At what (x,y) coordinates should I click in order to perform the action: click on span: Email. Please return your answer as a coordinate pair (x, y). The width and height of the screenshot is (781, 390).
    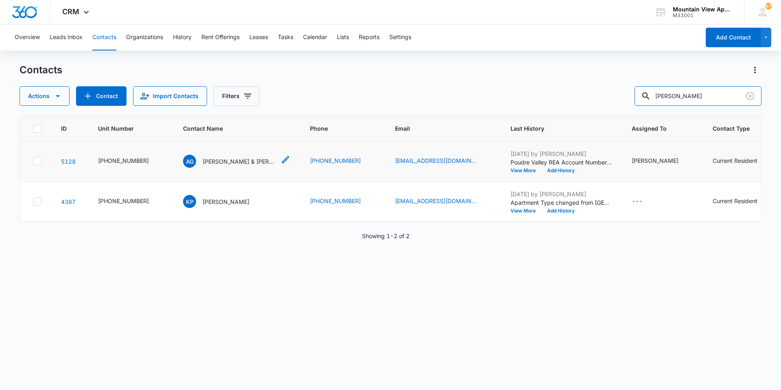
    Looking at the image, I should click on (437, 128).